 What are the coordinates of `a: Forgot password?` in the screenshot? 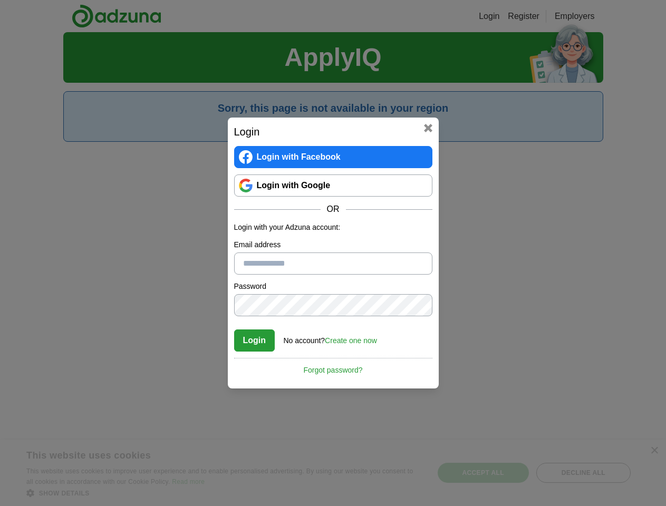 It's located at (333, 367).